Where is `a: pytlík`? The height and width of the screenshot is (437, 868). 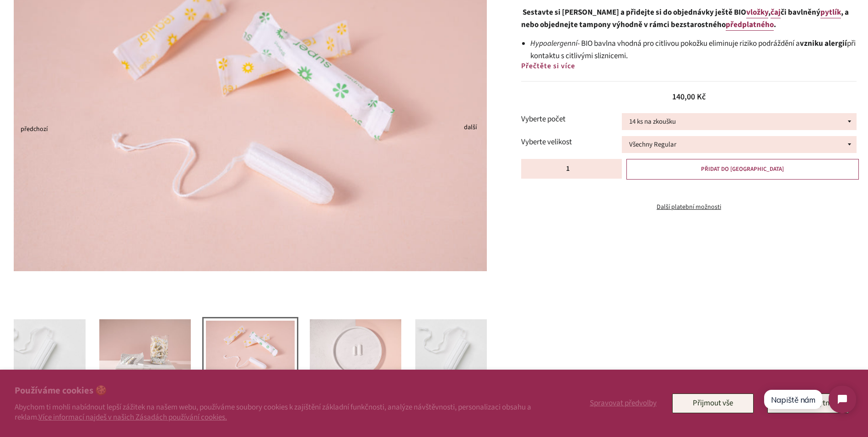
a: pytlík is located at coordinates (831, 12).